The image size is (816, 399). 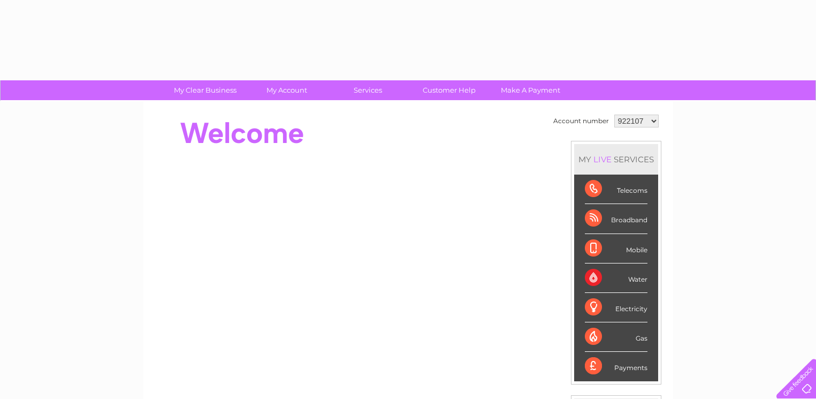 What do you see at coordinates (286, 90) in the screenshot?
I see `a: My Account` at bounding box center [286, 90].